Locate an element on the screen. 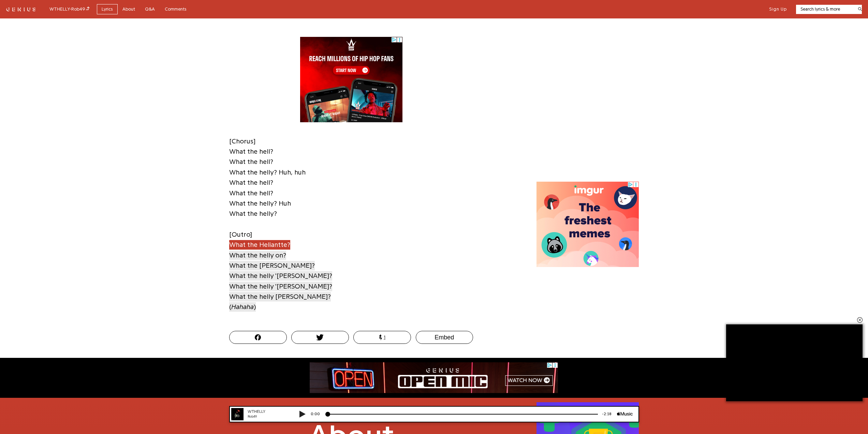  a: About is located at coordinates (129, 9).